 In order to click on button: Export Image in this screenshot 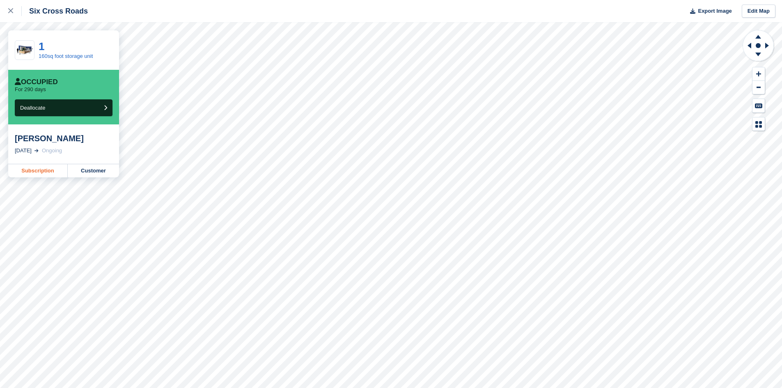, I will do `click(709, 11)`.